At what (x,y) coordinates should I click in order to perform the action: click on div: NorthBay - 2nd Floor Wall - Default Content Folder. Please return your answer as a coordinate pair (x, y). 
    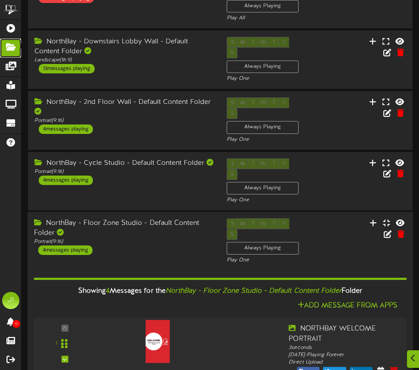
    Looking at the image, I should click on (124, 107).